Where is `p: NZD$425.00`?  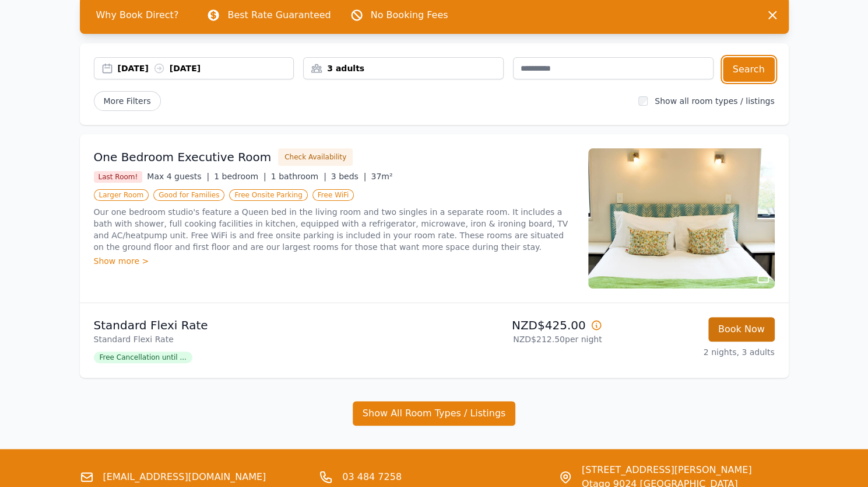 p: NZD$425.00 is located at coordinates (521, 325).